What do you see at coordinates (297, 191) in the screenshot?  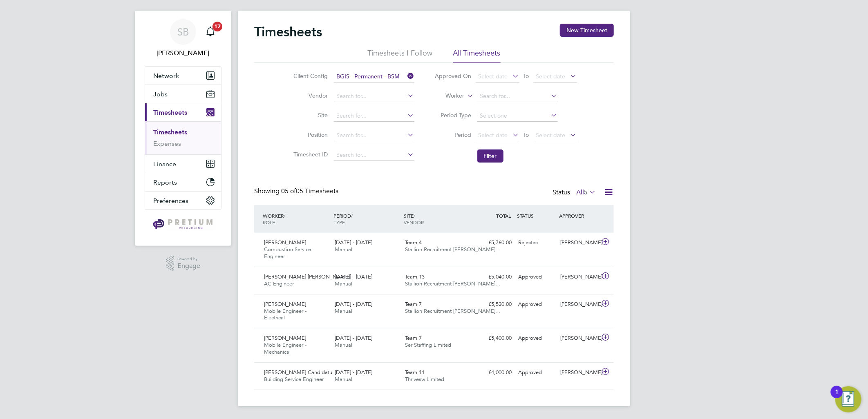 I see `div: Showing` at bounding box center [297, 191].